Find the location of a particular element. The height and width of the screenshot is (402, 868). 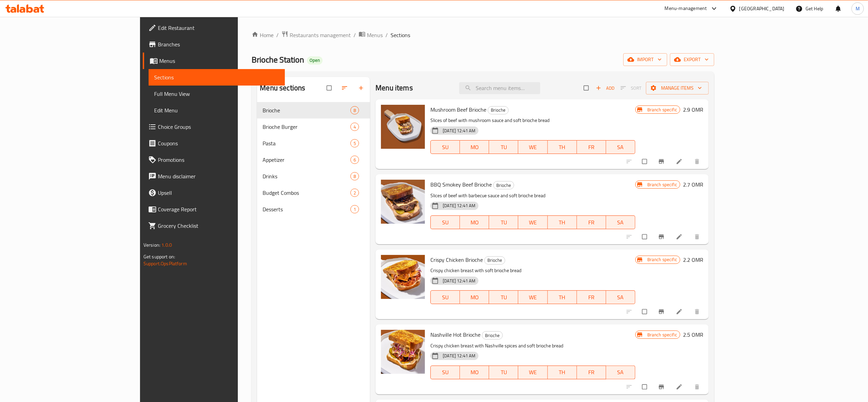

a: Coupons is located at coordinates (214, 143).